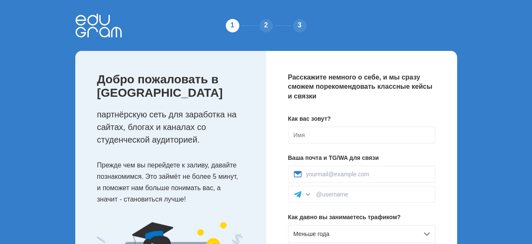 This screenshot has width=532, height=244. Describe the element at coordinates (232, 26) in the screenshot. I see `div: 1` at that location.